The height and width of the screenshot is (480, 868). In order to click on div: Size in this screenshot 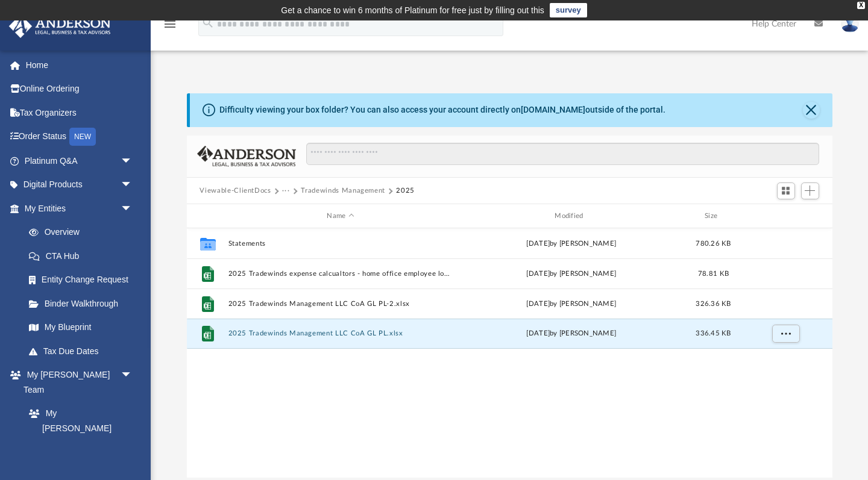, I will do `click(713, 216)`.